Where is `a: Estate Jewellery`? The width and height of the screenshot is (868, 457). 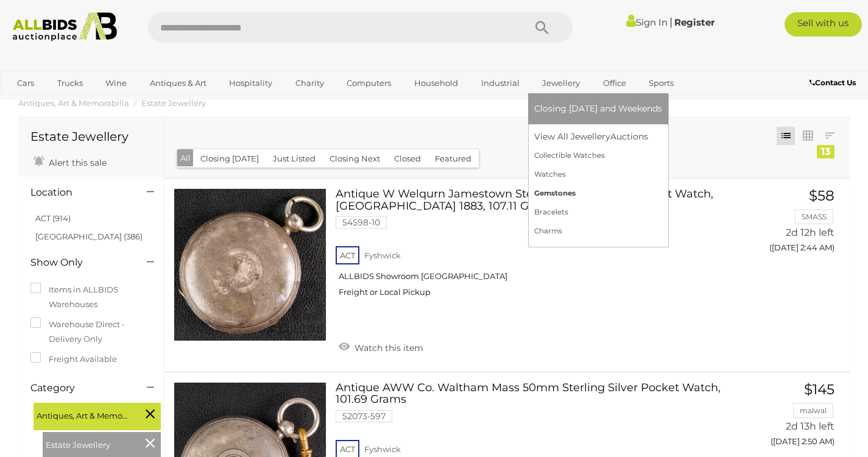
a: Estate Jewellery is located at coordinates (174, 103).